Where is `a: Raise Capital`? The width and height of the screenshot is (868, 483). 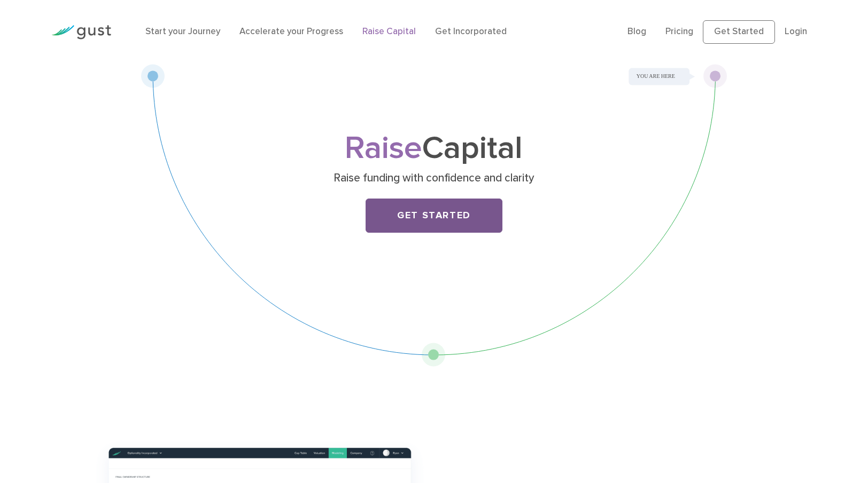
a: Raise Capital is located at coordinates (389, 31).